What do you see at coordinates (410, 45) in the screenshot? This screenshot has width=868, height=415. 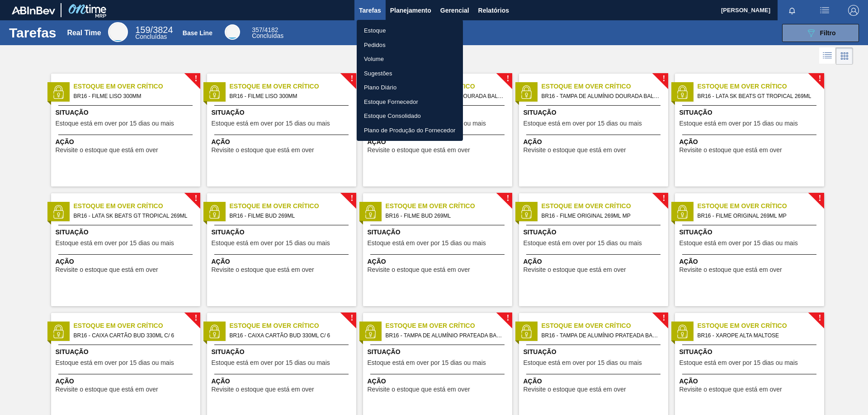 I see `a: Pedidos` at bounding box center [410, 45].